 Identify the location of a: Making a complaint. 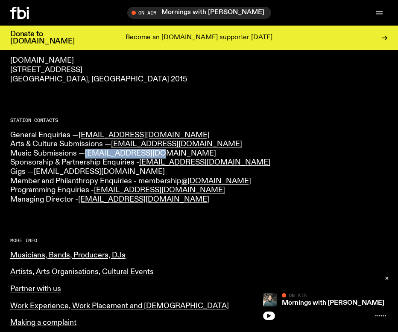
(43, 323).